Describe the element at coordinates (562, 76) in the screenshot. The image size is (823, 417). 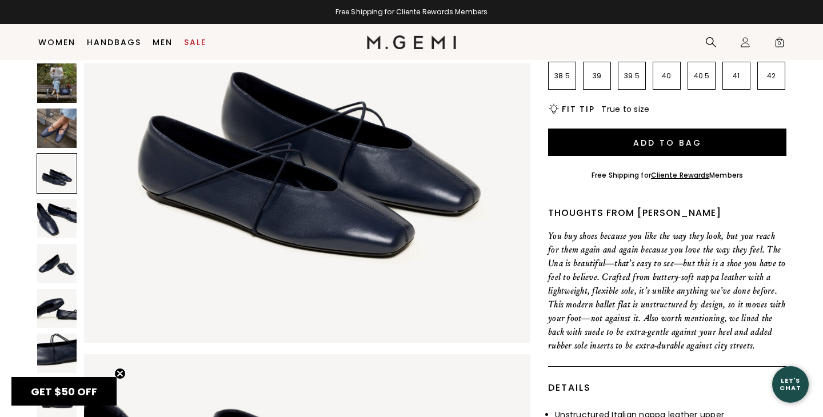
I see `p: 38.5` at that location.